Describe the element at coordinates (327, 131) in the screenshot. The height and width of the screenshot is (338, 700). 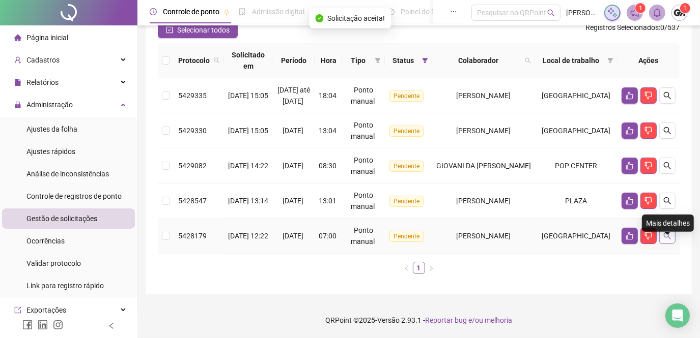
I see `span: 13:04` at that location.